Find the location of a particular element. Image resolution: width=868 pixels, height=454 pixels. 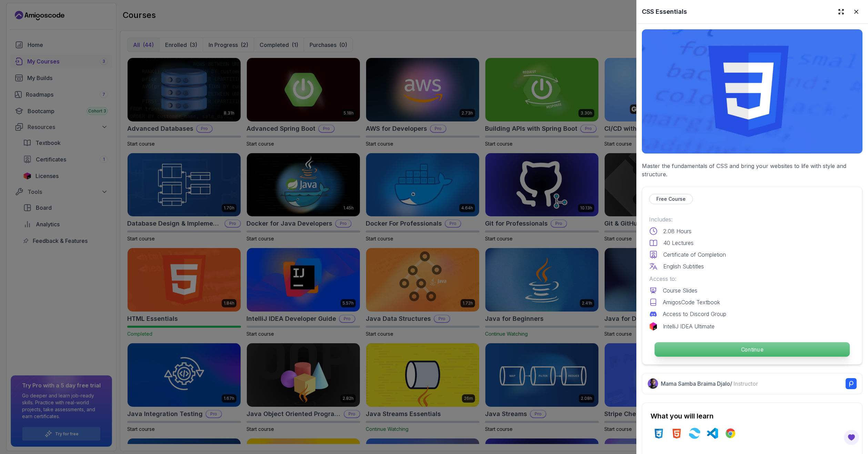

h2: What you will learn is located at coordinates (752, 416).